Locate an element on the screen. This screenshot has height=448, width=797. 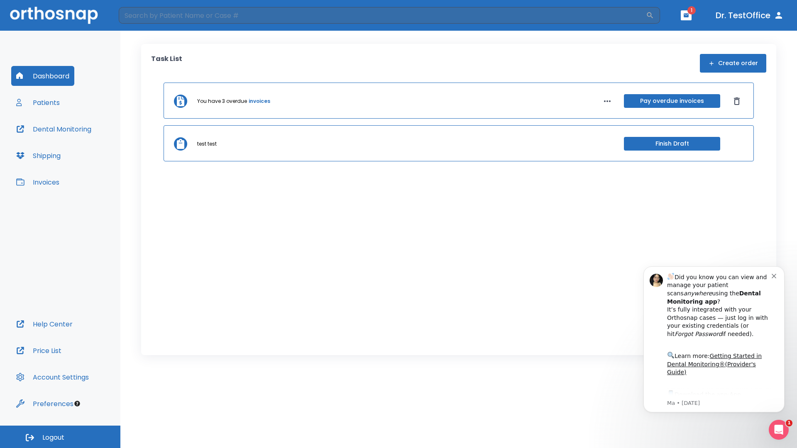
button: Dismiss notification is located at coordinates (144, 21).